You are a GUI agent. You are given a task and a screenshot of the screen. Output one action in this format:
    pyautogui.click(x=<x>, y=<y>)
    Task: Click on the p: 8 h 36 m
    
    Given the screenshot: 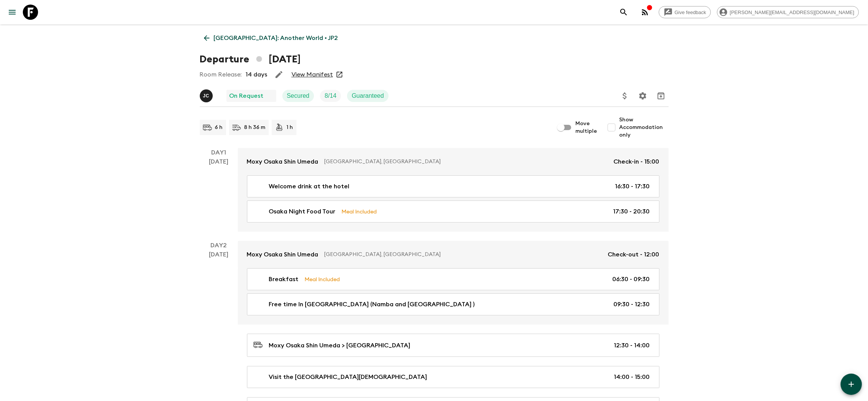 What is the action you would take?
    pyautogui.click(x=255, y=128)
    